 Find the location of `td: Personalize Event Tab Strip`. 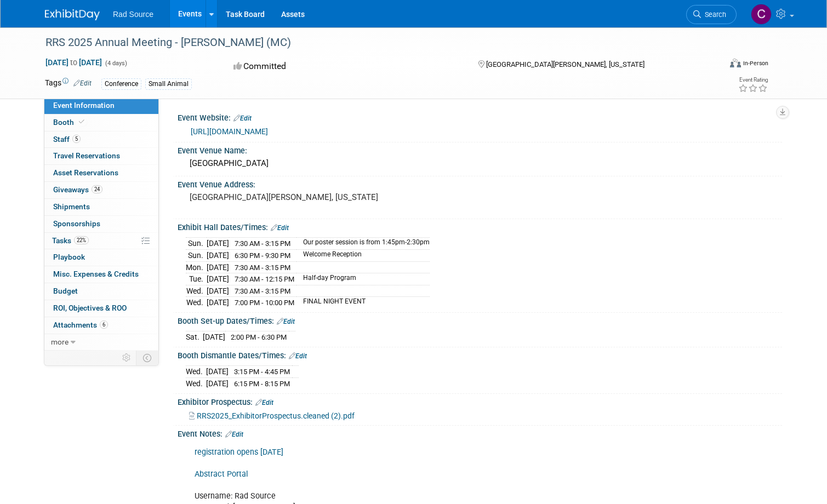

td: Personalize Event Tab Strip is located at coordinates (127, 357).